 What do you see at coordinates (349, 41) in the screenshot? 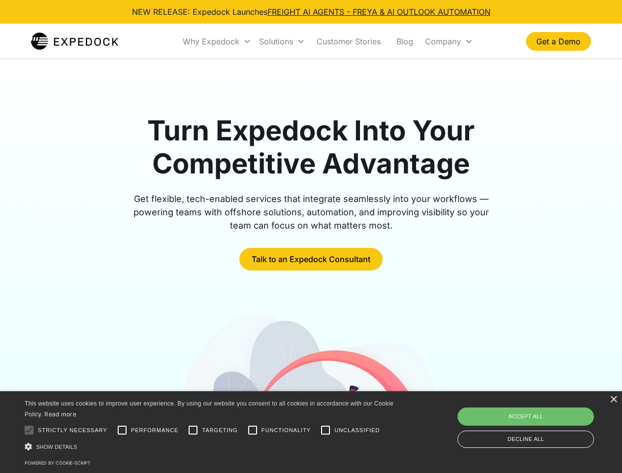
I see `a: Customer Stories` at bounding box center [349, 41].